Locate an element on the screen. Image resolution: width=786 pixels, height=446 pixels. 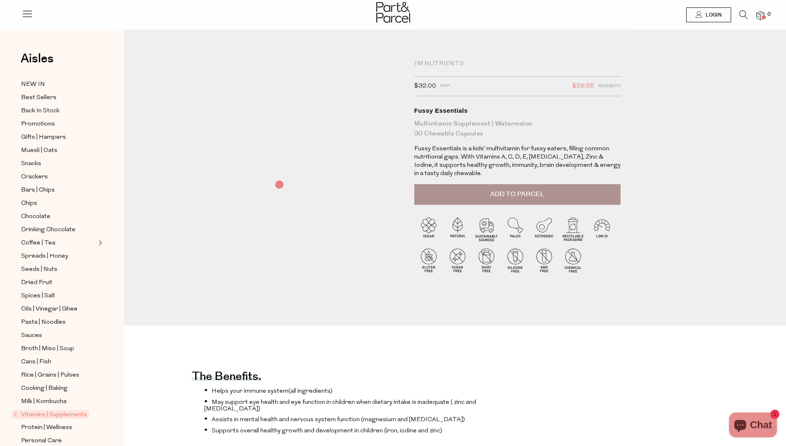
a: Seeds | Nuts is located at coordinates (59, 269).